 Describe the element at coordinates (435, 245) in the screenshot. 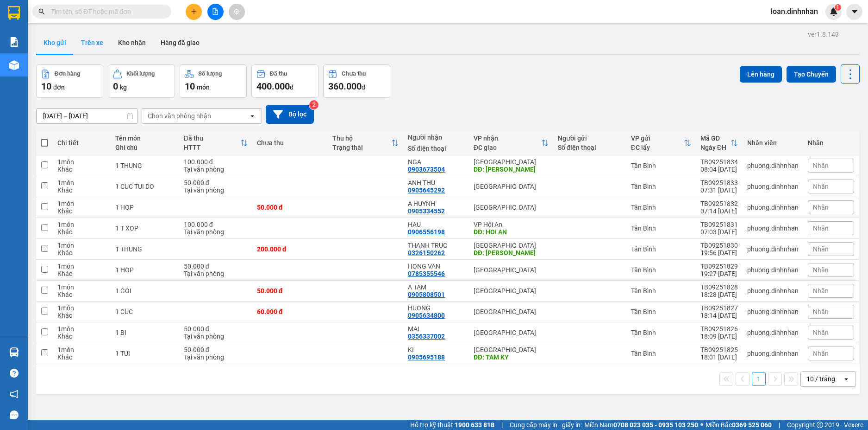

I see `div: THANH TRUC` at that location.